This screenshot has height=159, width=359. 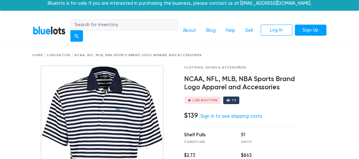 I want to click on a: Help, so click(x=231, y=31).